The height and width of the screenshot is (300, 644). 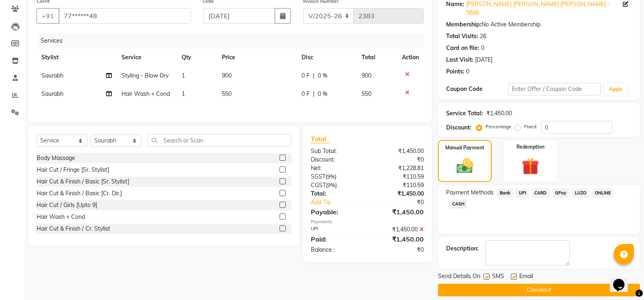 I want to click on th: Action, so click(x=410, y=57).